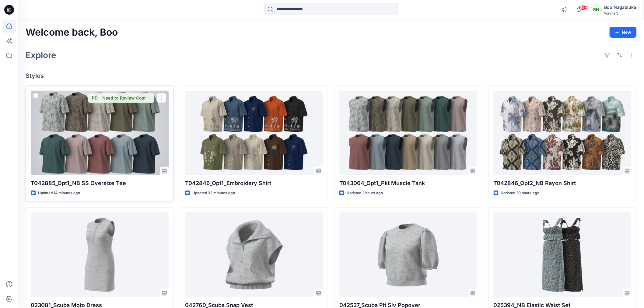  Describe the element at coordinates (408, 255) in the screenshot. I see `a: 042537_Scuba Plt Slv Popover` at that location.